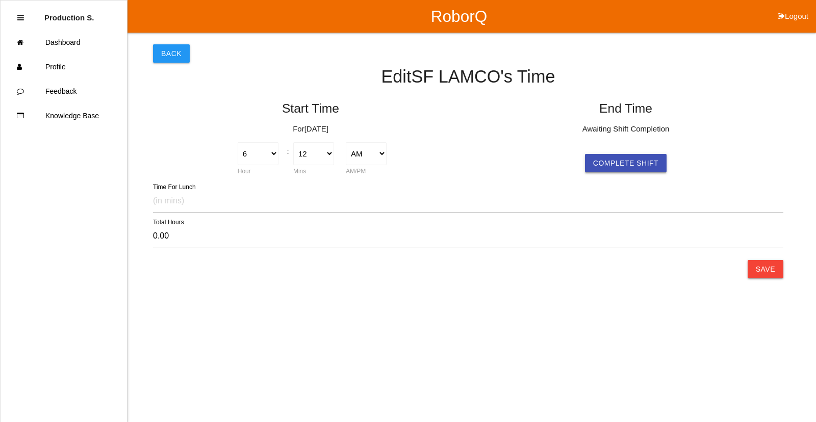  I want to click on h5: End Time, so click(626, 108).